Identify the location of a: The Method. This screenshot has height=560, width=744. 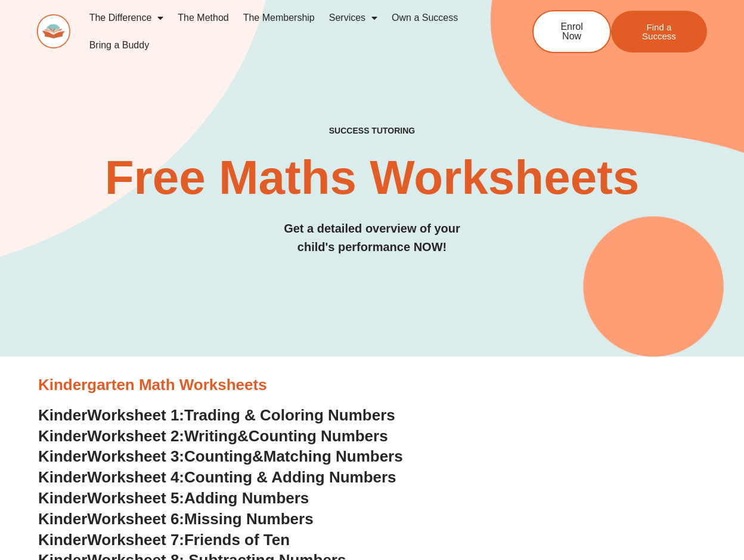
(203, 18).